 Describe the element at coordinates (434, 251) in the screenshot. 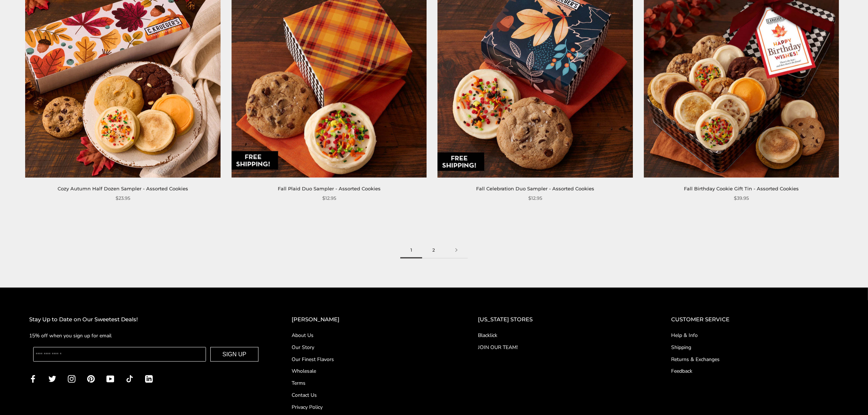

I see `a: 2` at that location.